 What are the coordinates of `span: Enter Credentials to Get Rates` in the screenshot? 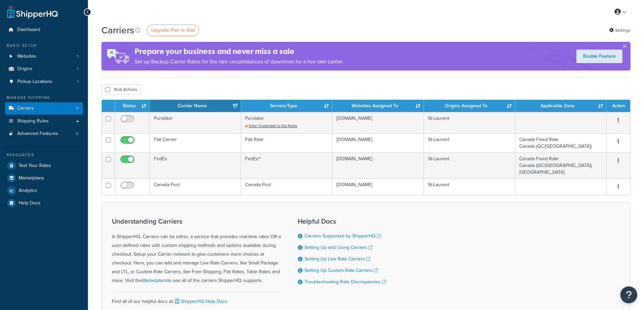 It's located at (273, 126).